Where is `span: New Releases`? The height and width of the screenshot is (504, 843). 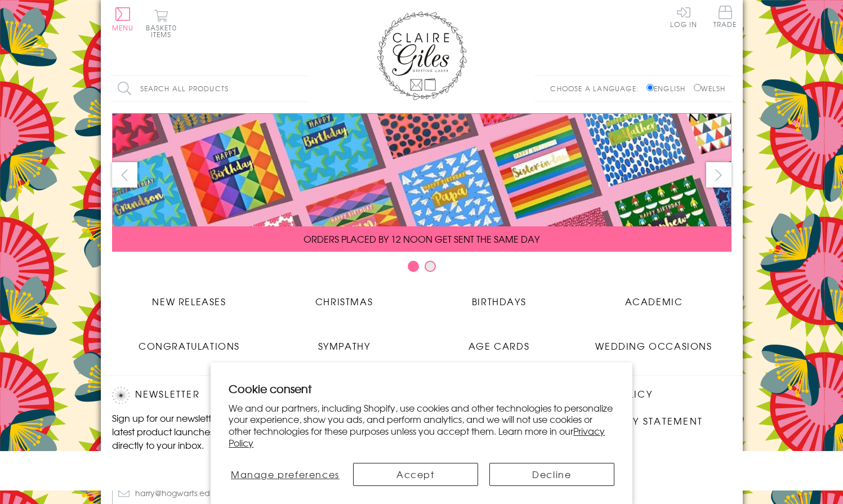 span: New Releases is located at coordinates (189, 302).